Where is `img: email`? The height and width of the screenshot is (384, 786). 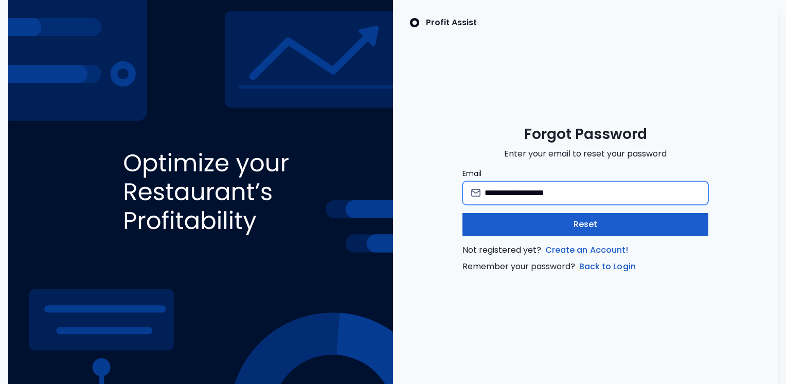
img: email is located at coordinates (476, 192).